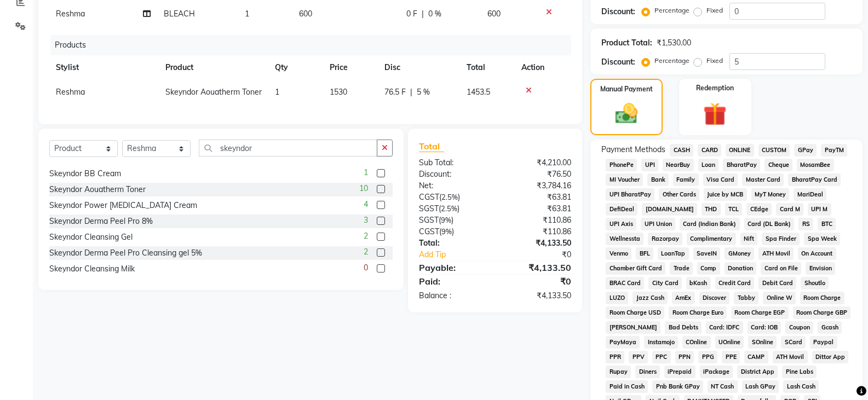 This screenshot has height=400, width=868. What do you see at coordinates (735, 283) in the screenshot?
I see `span: Credit Card` at bounding box center [735, 283].